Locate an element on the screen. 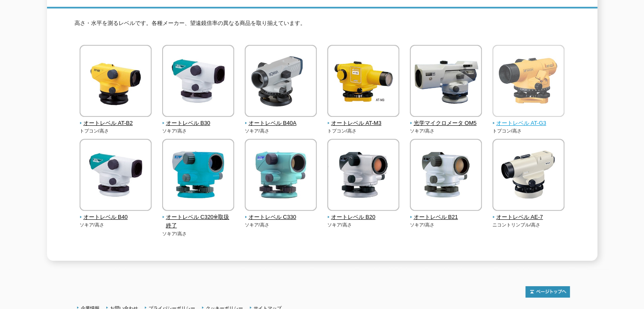  a: オートレベル B40A is located at coordinates (281, 119).